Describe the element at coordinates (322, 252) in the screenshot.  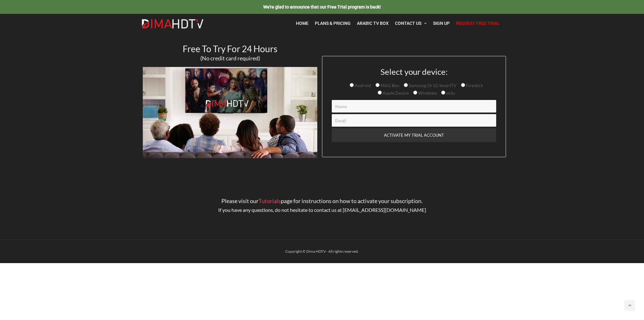
I see `div: Copyright © Dima HDTV - All rights reserved.` at that location.